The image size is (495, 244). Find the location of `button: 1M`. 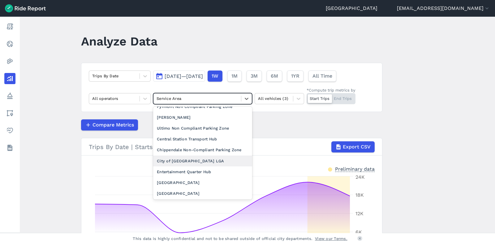

button: 1M is located at coordinates (234, 76).